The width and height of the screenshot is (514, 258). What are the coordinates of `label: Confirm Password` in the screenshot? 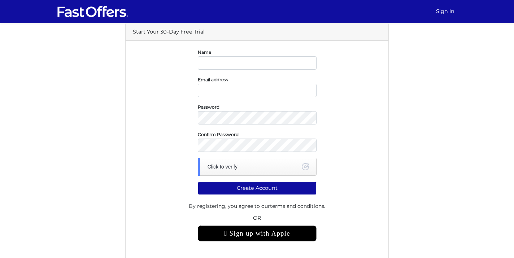 It's located at (218, 134).